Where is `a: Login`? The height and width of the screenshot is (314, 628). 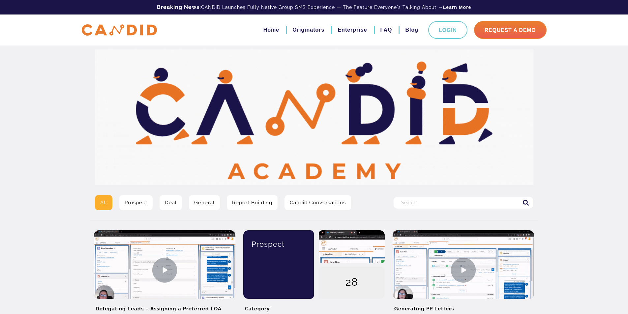
a: Login is located at coordinates (448, 30).